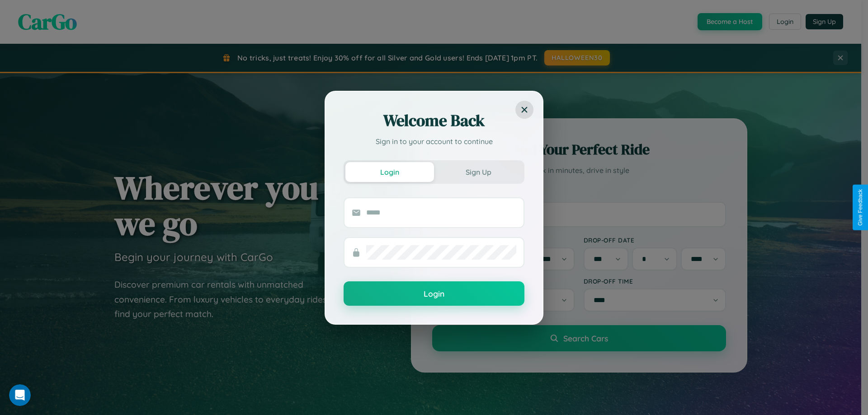  I want to click on h2: Welcome Back, so click(434, 121).